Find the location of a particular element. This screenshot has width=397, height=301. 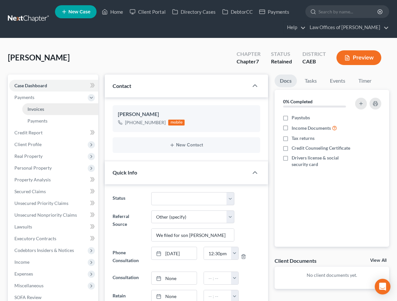

a: Secured Claims is located at coordinates (54, 192).